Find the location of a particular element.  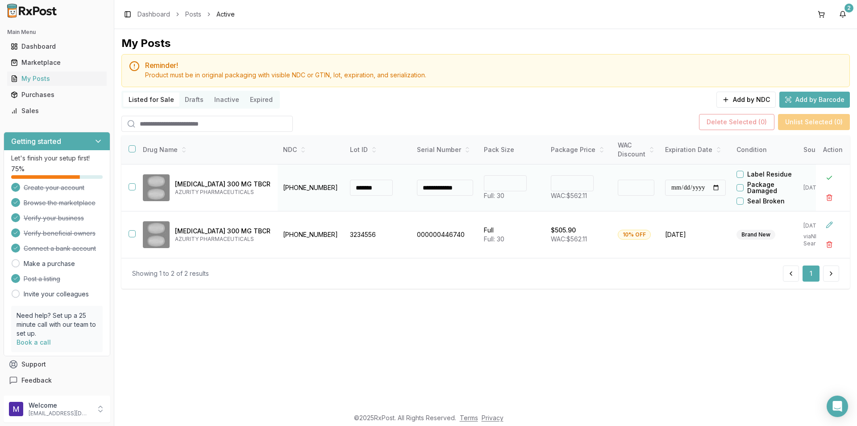

div: Open Intercom Messenger is located at coordinates (838, 406).